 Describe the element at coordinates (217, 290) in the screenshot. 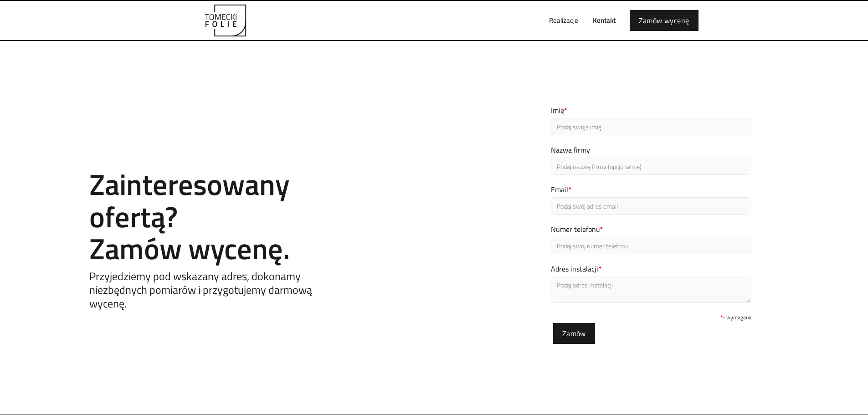

I see `h5: Przyjedziemy pod wskazany adres, dokonamy niezbędnych pomiarów i przygotujemy darmową wycenę.` at that location.